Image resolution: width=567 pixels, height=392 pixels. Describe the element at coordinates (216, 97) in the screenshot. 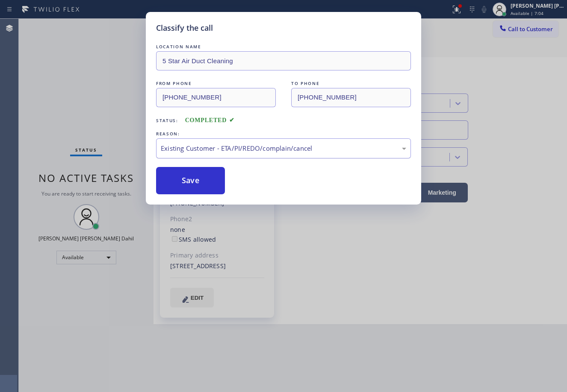

I see `input: From phone` at that location.